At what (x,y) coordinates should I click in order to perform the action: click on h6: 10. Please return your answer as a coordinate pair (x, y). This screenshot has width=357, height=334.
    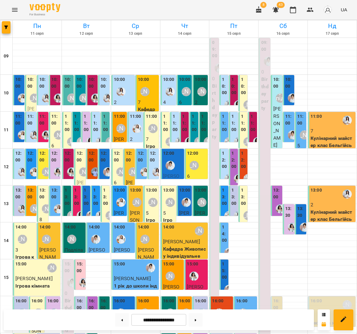
    Looking at the image, I should click on (6, 93).